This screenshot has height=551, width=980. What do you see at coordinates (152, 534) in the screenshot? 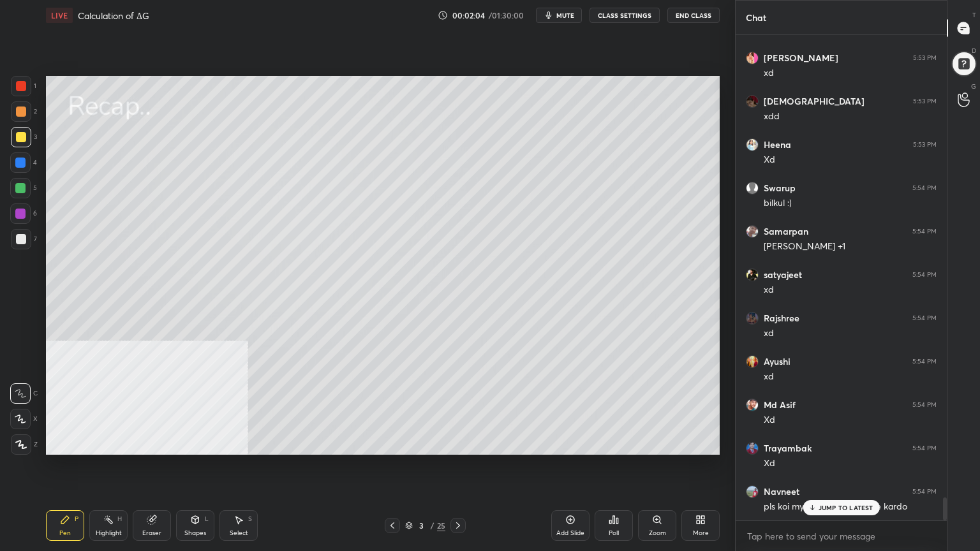
I see `div: Eraser` at bounding box center [152, 534].